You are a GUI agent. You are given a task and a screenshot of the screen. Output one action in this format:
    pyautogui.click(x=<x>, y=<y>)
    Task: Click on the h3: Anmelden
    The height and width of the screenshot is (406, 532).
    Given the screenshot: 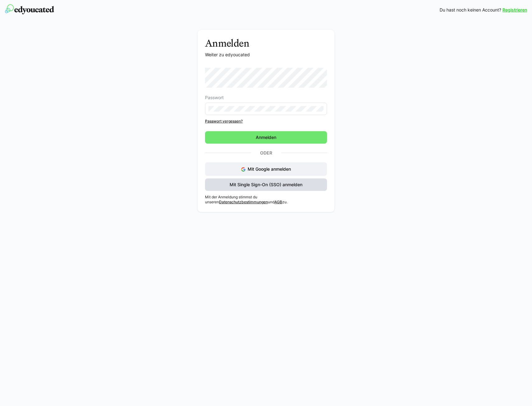 What is the action you would take?
    pyautogui.click(x=266, y=43)
    